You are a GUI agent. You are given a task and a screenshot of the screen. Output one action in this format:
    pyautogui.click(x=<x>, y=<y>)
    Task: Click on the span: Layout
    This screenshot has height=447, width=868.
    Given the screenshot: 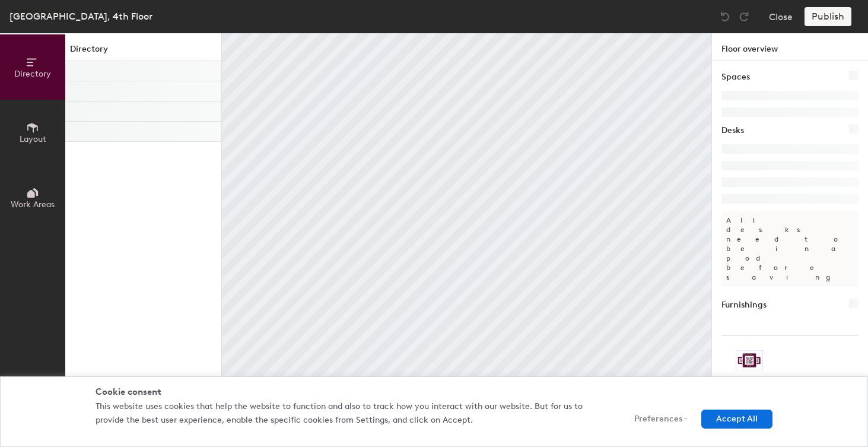 What is the action you would take?
    pyautogui.click(x=33, y=139)
    